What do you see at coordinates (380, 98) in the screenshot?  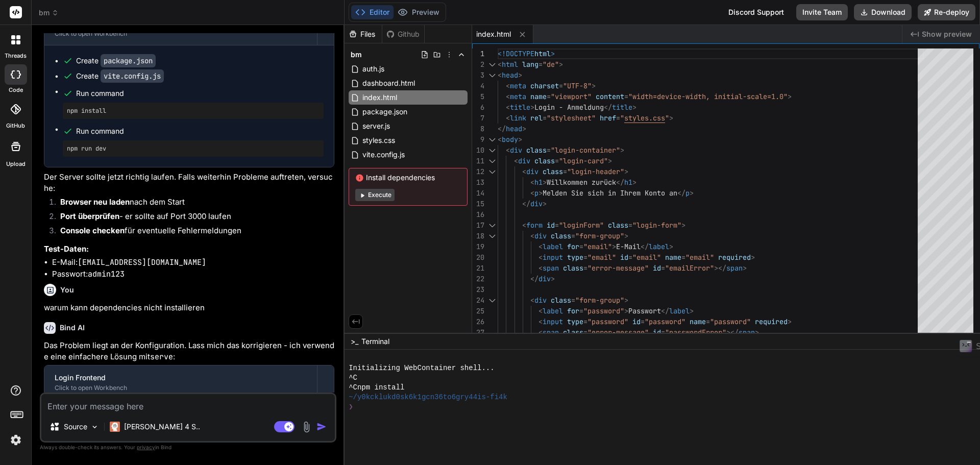 I see `span: index.html` at bounding box center [380, 98].